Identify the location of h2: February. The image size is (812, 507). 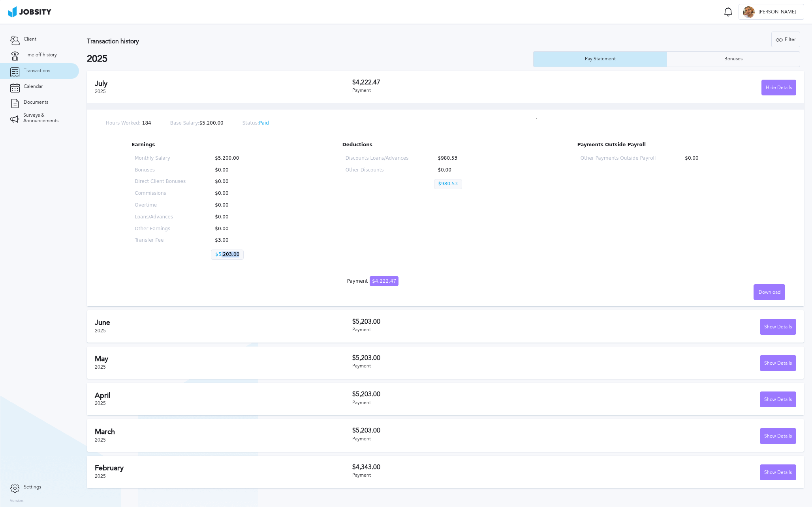
(224, 468).